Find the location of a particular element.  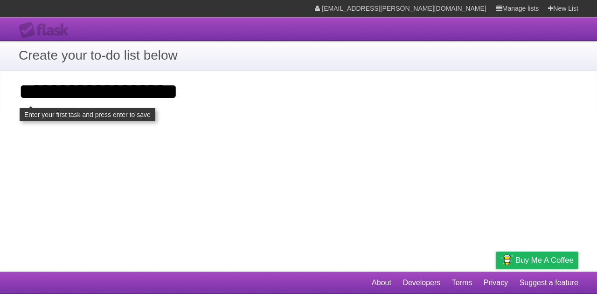

a: Developers is located at coordinates (421, 283).